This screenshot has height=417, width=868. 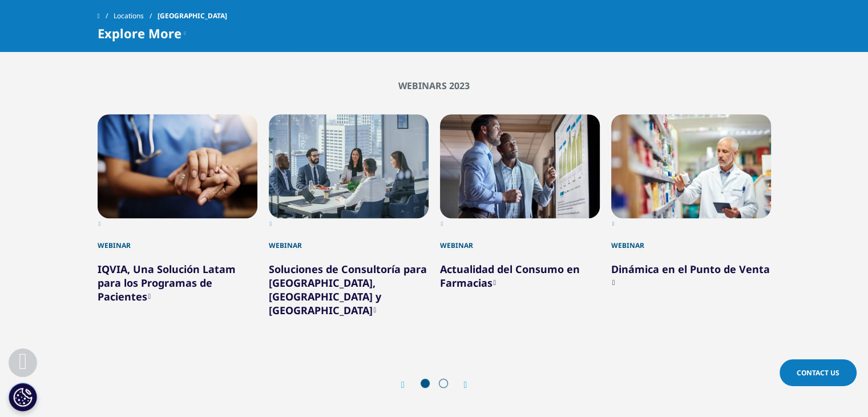 What do you see at coordinates (818, 372) in the screenshot?
I see `a: Contact Us` at bounding box center [818, 372].